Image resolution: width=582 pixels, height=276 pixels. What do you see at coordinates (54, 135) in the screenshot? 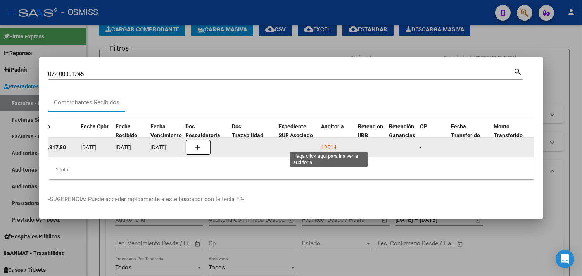
I see `datatable-header-cell: Monto` at bounding box center [54, 135].